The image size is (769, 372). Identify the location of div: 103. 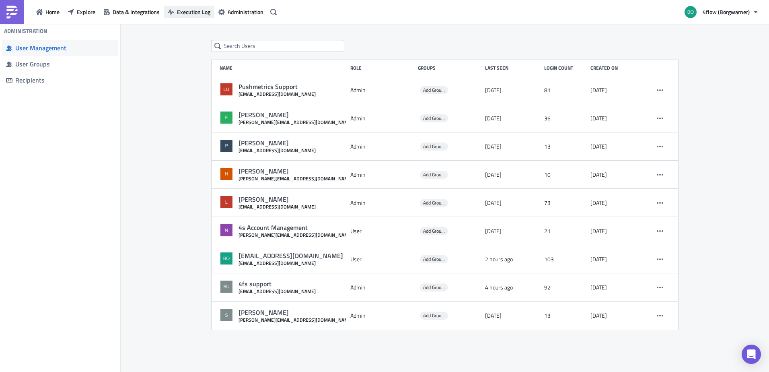
(565, 259).